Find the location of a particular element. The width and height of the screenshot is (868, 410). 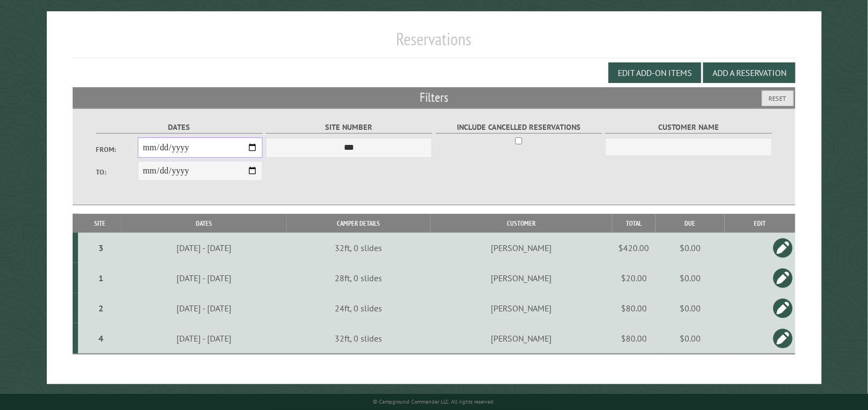

th: Site is located at coordinates (99, 223).